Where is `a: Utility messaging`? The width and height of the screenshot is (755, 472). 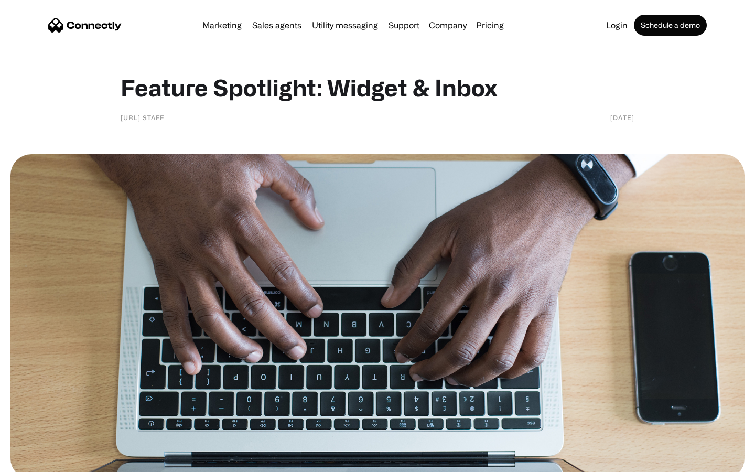
a: Utility messaging is located at coordinates (345, 25).